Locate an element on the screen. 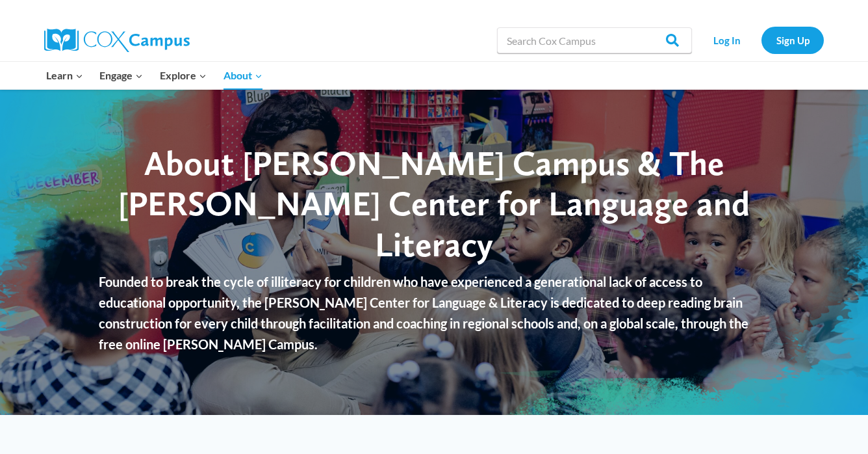 Image resolution: width=868 pixels, height=454 pixels. nav: Primary Navigation is located at coordinates (154, 75).